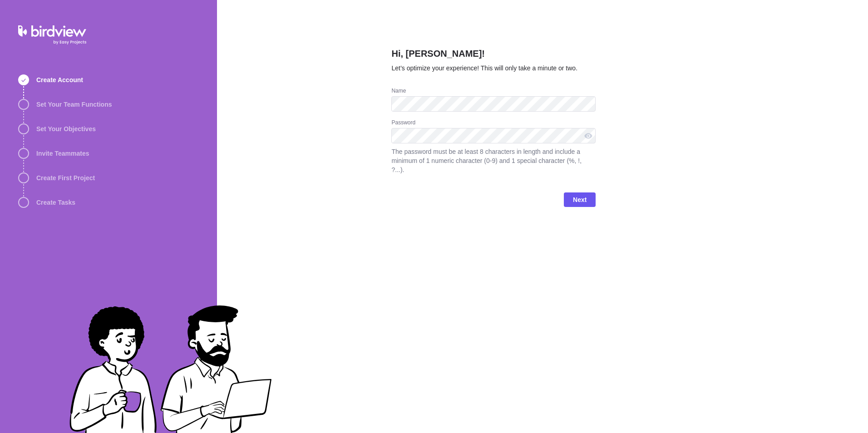 Image resolution: width=868 pixels, height=433 pixels. I want to click on span: Set Your Team Functions, so click(74, 104).